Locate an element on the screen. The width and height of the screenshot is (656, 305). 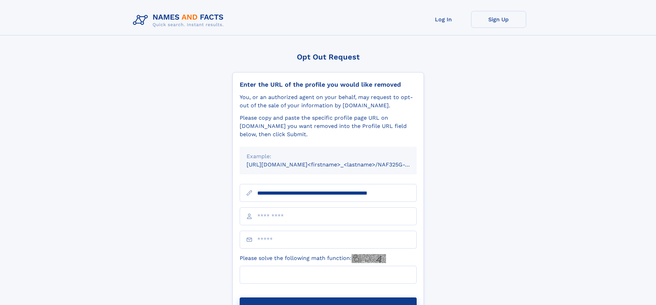
div: Opt Out Request is located at coordinates (328, 57).